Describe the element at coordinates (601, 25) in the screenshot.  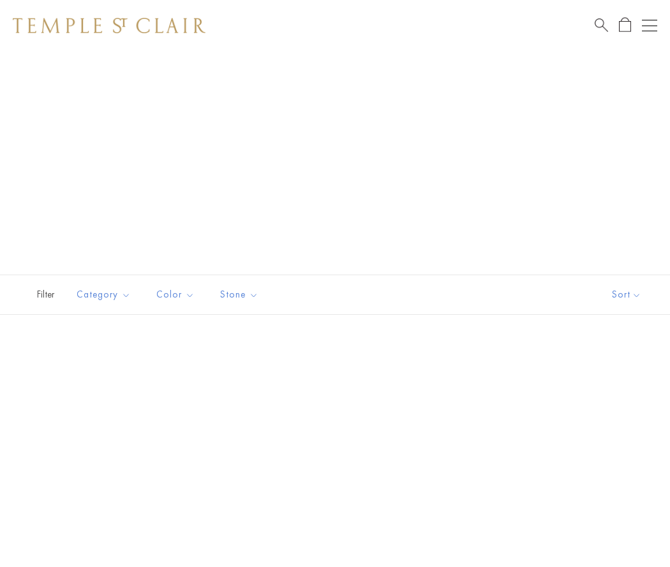
I see `a: Search` at that location.